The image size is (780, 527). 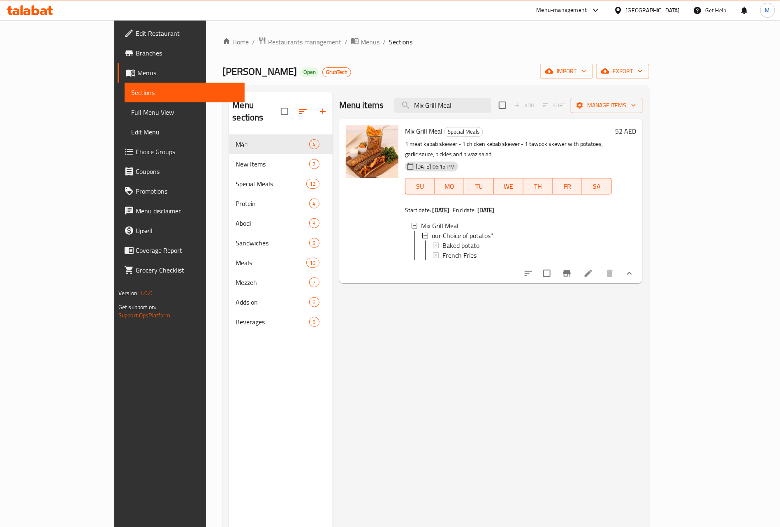 What do you see at coordinates (187, 152) in the screenshot?
I see `span: Choice Groups` at bounding box center [187, 152].